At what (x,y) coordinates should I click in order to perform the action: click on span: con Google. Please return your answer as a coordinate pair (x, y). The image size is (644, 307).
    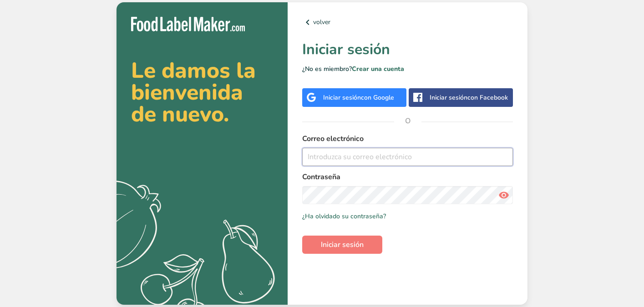
    Looking at the image, I should click on (377, 97).